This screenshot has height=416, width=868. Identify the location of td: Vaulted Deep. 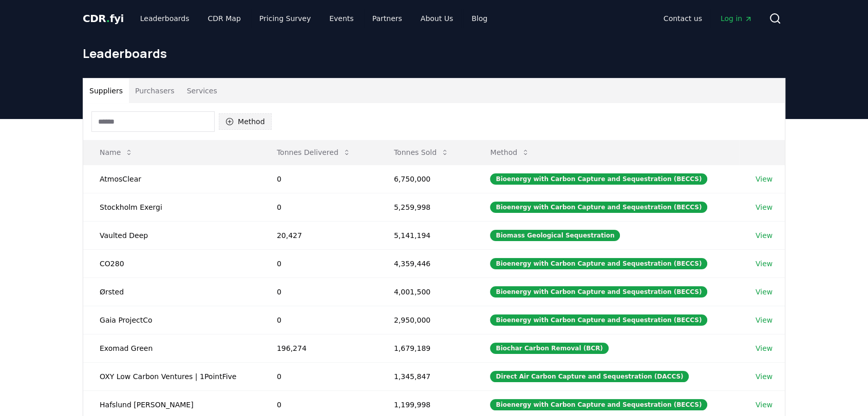
(172, 235).